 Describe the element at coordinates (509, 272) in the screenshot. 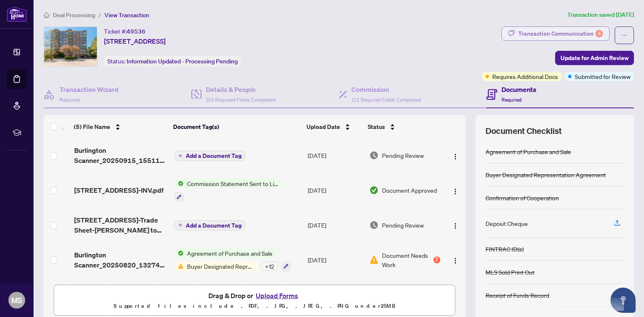

I see `div: MLS Sold Print Out` at that location.